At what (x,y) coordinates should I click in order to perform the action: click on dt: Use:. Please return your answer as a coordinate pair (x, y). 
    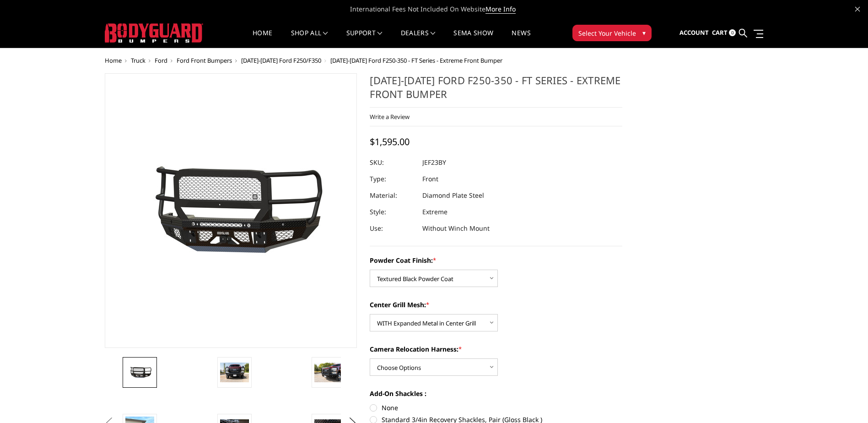
    Looking at the image, I should click on (392, 229).